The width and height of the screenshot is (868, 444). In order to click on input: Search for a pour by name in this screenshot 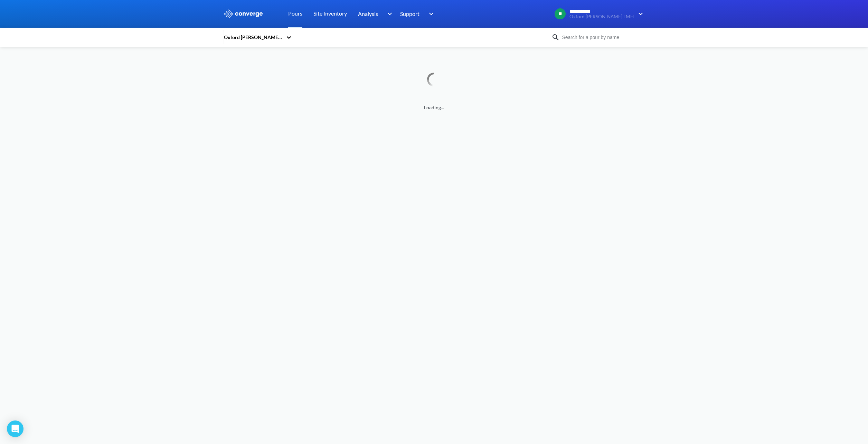, I will do `click(602, 37)`.